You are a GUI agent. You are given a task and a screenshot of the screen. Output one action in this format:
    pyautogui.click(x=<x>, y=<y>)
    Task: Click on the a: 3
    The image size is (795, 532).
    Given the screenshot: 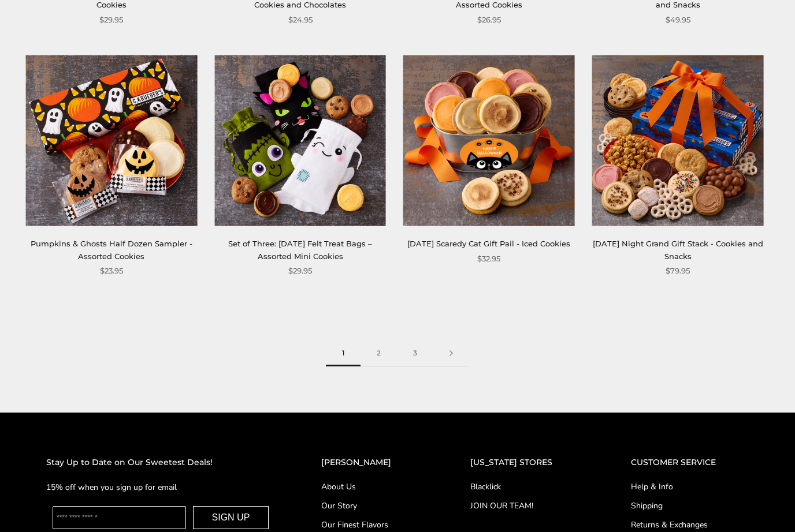 What is the action you would take?
    pyautogui.click(x=415, y=354)
    